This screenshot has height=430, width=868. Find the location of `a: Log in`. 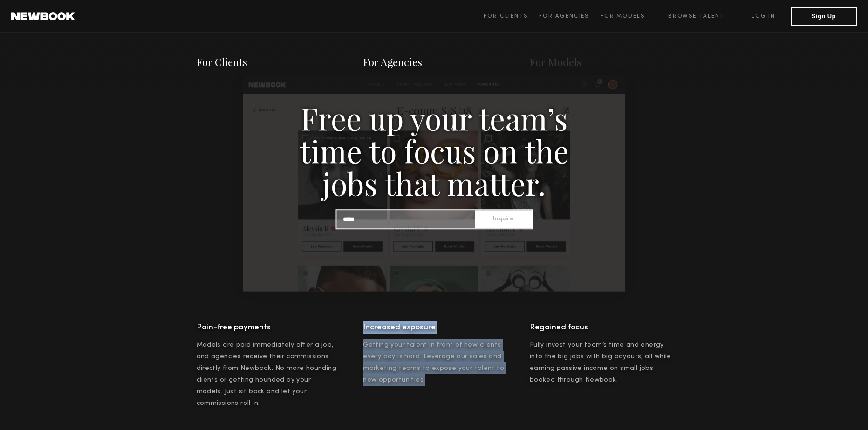

a: Log in is located at coordinates (763, 16).